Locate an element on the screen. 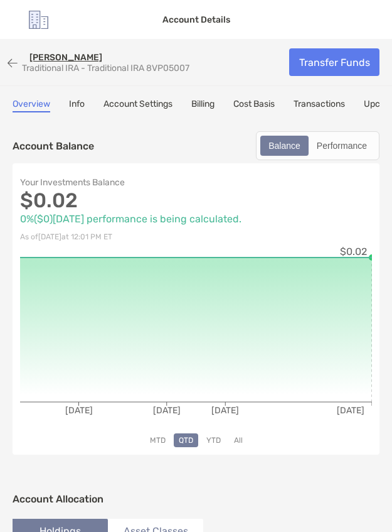  a: Account Settings is located at coordinates (138, 105).